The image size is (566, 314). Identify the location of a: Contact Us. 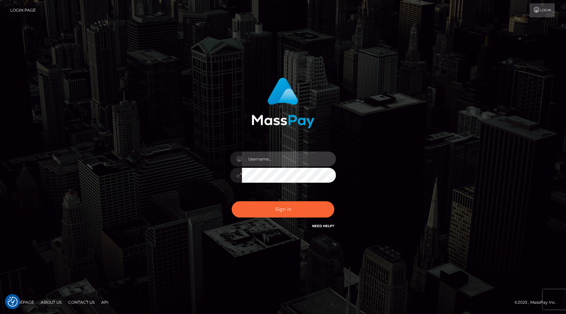
(81, 302).